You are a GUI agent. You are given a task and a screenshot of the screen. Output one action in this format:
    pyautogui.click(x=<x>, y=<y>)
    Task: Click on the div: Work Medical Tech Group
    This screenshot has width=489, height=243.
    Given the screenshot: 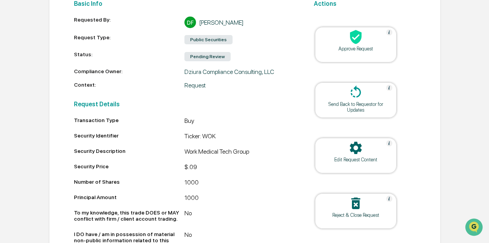 What is the action you would take?
    pyautogui.click(x=240, y=153)
    